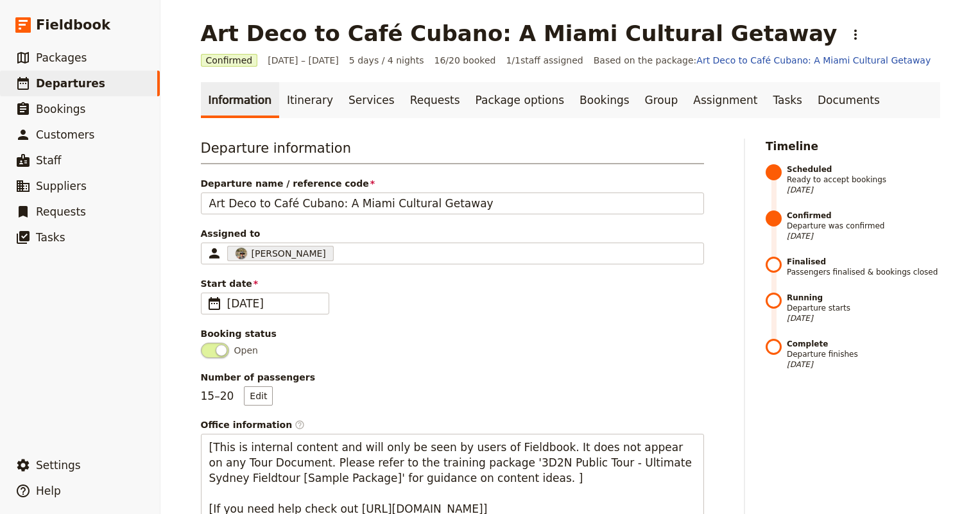  I want to click on a: Itinerary, so click(310, 100).